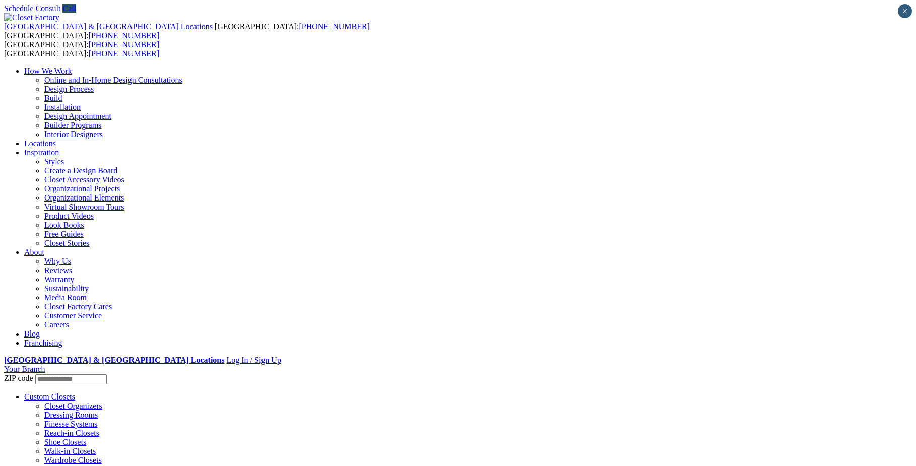 This screenshot has width=916, height=466. What do you see at coordinates (32, 8) in the screenshot?
I see `a: Schedule Consult` at bounding box center [32, 8].